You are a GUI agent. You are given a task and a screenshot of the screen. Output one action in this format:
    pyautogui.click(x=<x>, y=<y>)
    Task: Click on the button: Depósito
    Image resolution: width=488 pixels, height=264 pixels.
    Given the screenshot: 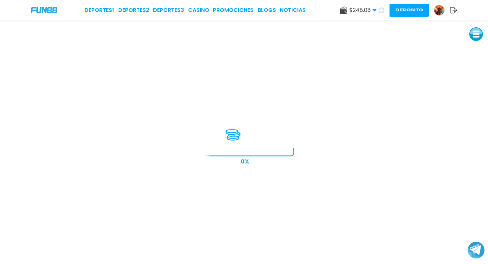 What is the action you would take?
    pyautogui.click(x=409, y=10)
    